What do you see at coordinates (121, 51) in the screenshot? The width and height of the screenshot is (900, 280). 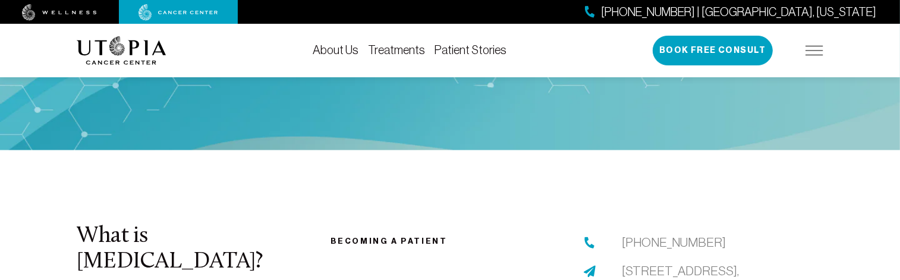 I see `img: logo` at bounding box center [121, 51].